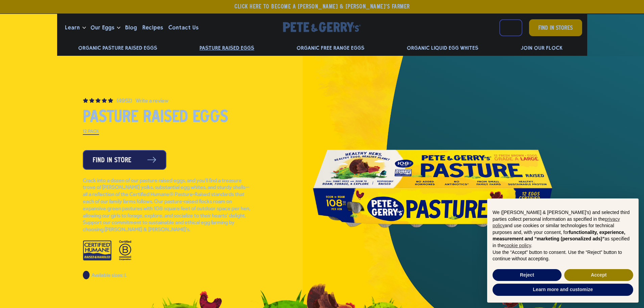  I want to click on button: Open the dropdown menu for Our Eggs, so click(119, 28).